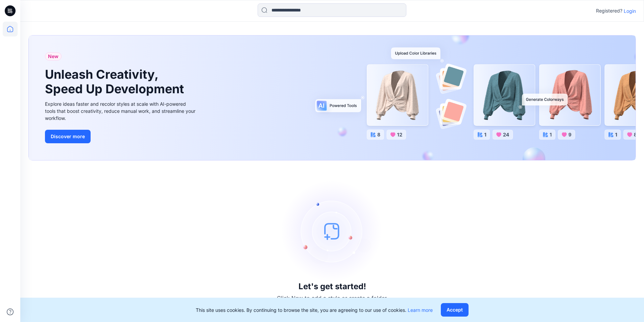 The height and width of the screenshot is (322, 644). Describe the element at coordinates (454, 309) in the screenshot. I see `button: Accept` at that location.